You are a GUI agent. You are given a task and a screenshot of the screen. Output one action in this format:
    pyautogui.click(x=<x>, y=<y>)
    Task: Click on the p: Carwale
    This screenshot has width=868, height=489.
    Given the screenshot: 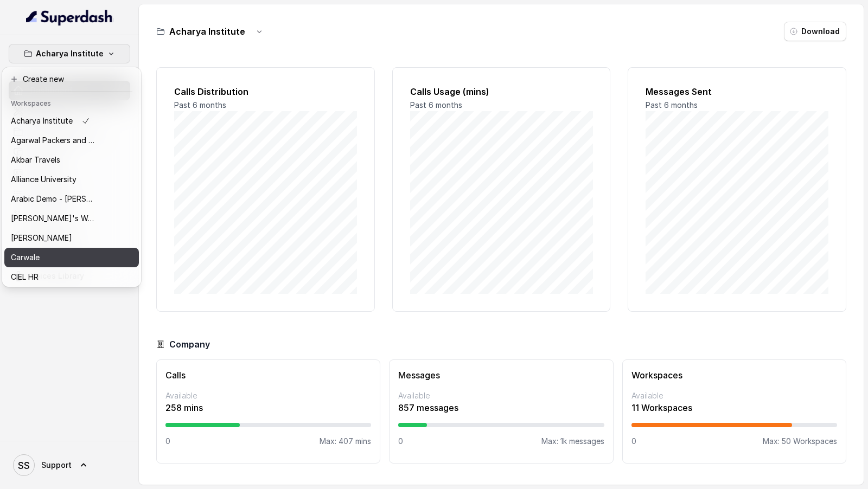 What is the action you would take?
    pyautogui.click(x=25, y=258)
    